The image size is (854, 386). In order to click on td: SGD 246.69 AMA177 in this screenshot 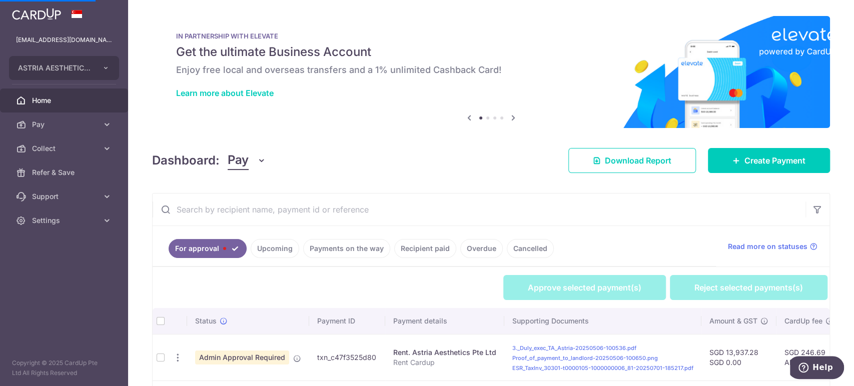, I will do `click(809, 357)`.